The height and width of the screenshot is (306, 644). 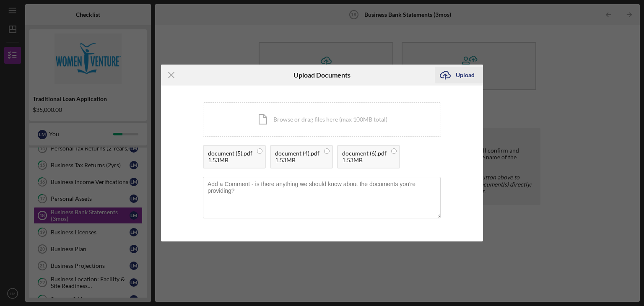 I want to click on h6: Upload Documents, so click(x=322, y=75).